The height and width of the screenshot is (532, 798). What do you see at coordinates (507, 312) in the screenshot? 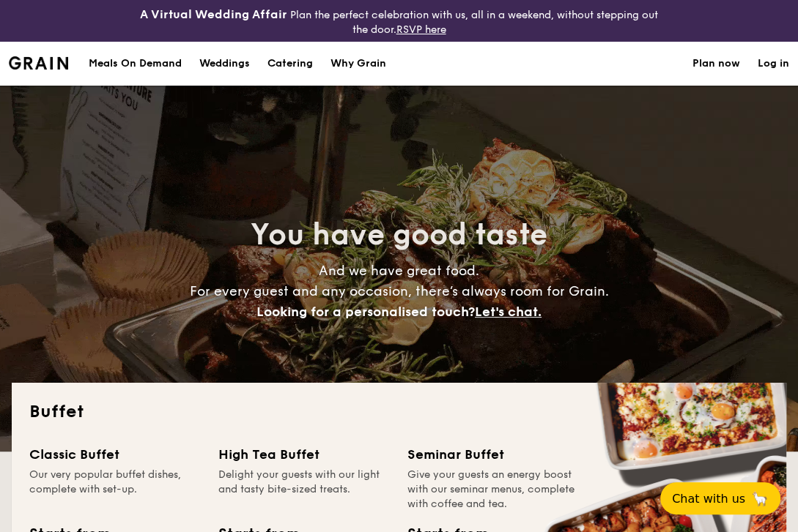
I see `span: Let's chat.` at bounding box center [507, 312].